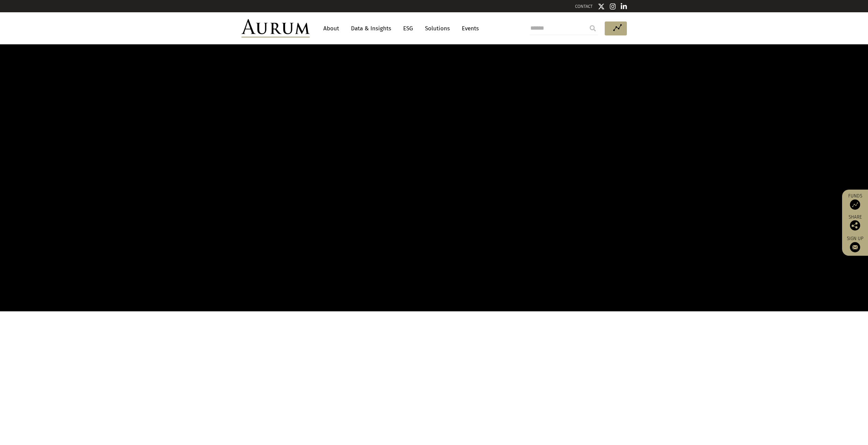 The height and width of the screenshot is (445, 868). I want to click on input: Submit, so click(593, 28).